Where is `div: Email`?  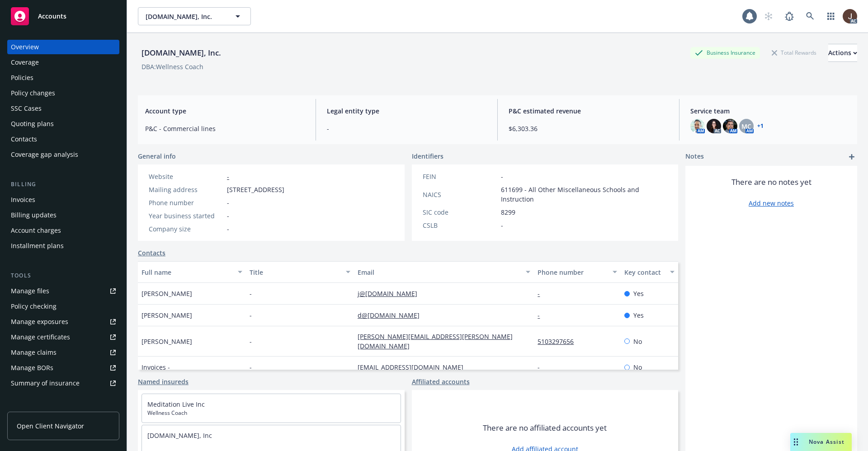
div: Email is located at coordinates (439, 272).